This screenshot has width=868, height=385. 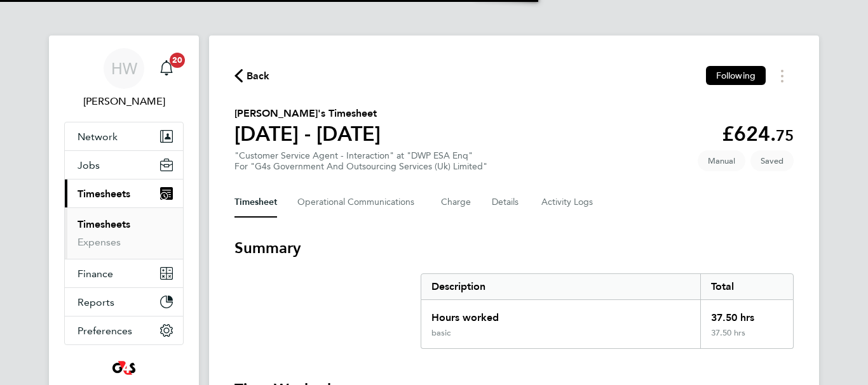 What do you see at coordinates (607, 311) in the screenshot?
I see `div: Summary` at bounding box center [607, 311].